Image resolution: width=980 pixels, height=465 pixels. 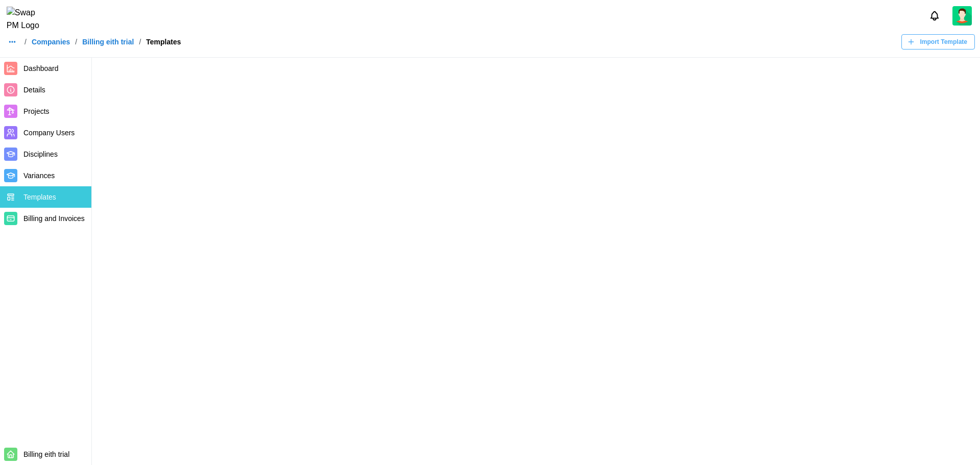 What do you see at coordinates (108, 42) in the screenshot?
I see `a: Billing eith trial` at bounding box center [108, 42].